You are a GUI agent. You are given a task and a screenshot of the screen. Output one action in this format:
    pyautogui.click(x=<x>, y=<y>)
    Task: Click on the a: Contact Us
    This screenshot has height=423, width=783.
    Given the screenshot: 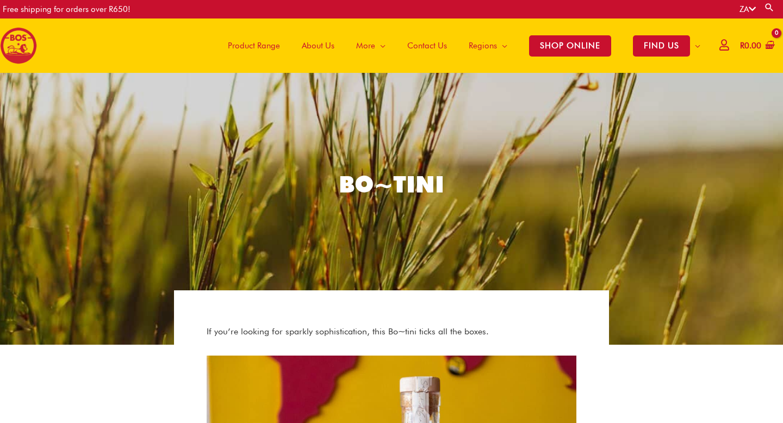 What is the action you would take?
    pyautogui.click(x=427, y=46)
    